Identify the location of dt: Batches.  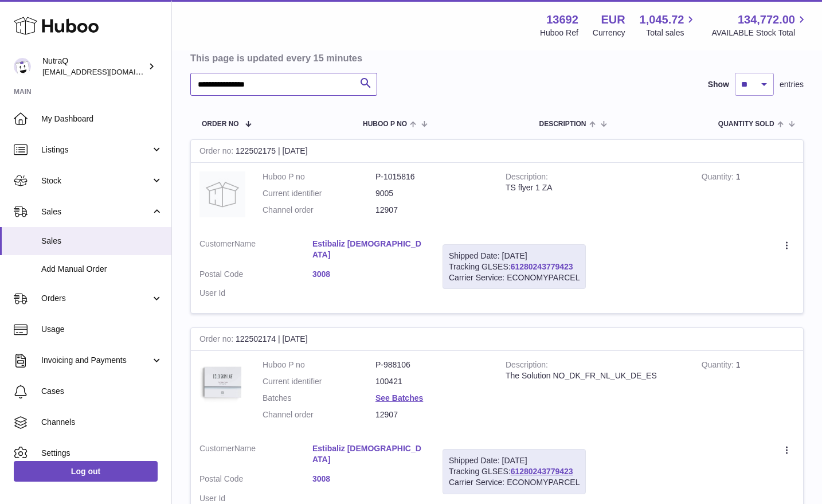
(319, 398).